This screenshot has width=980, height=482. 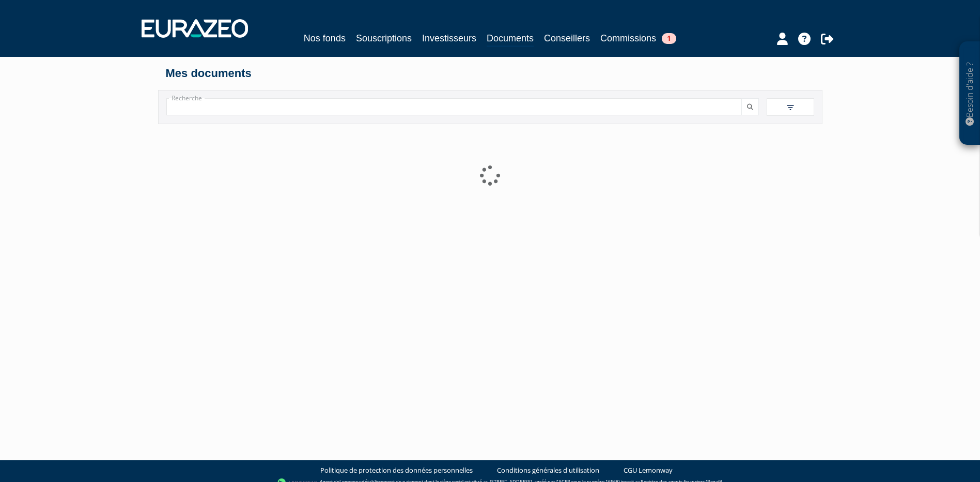 What do you see at coordinates (396, 470) in the screenshot?
I see `a: Politique de protection des données personnelles` at bounding box center [396, 470].